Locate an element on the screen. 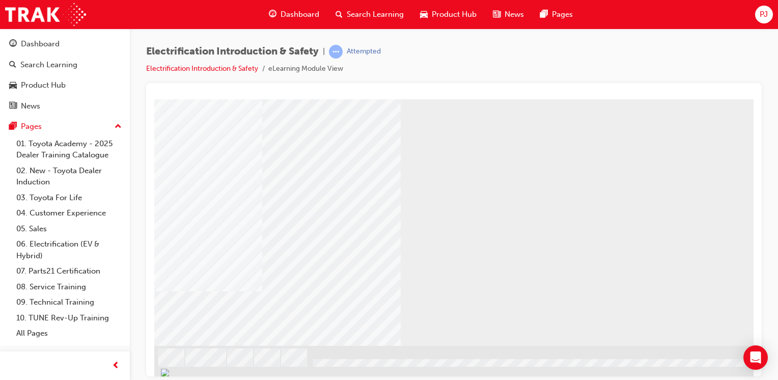 The width and height of the screenshot is (778, 380). li: eLearning Module View is located at coordinates (305, 69).